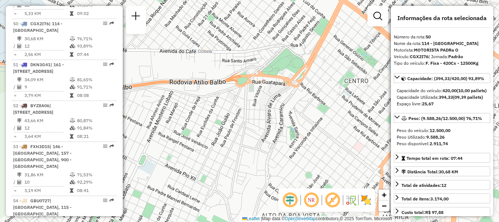  I want to click on a: OpenStreetMap, so click(300, 218).